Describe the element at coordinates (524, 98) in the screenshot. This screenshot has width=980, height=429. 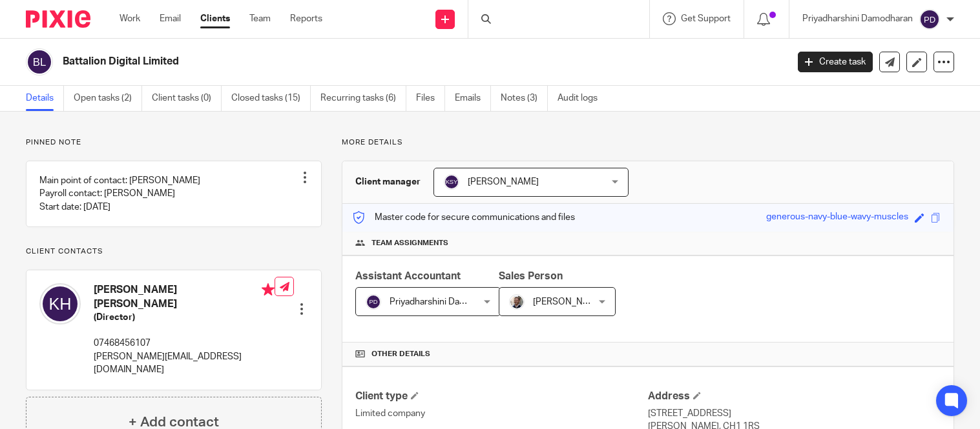
I see `a: Notes (3)` at that location.